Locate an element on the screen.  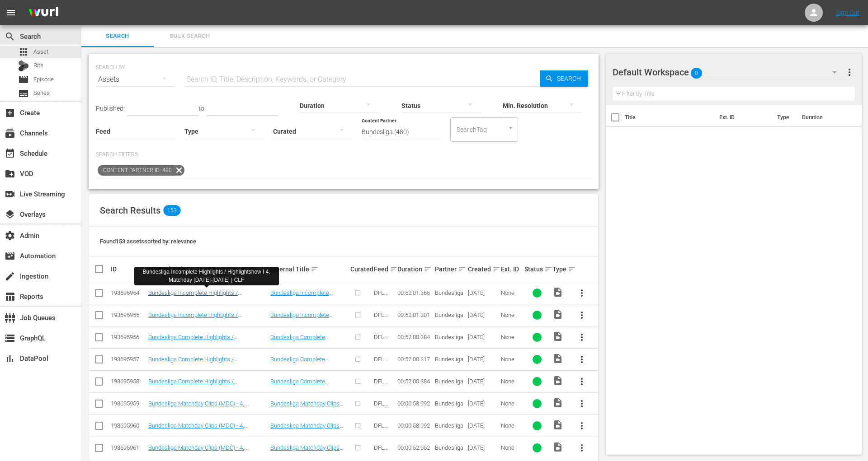
span: Automation is located at coordinates (10, 256).